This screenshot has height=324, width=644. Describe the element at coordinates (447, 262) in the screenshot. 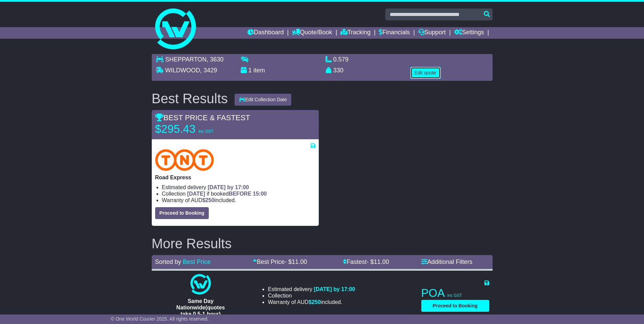

I see `a: Additional Filters` at that location.